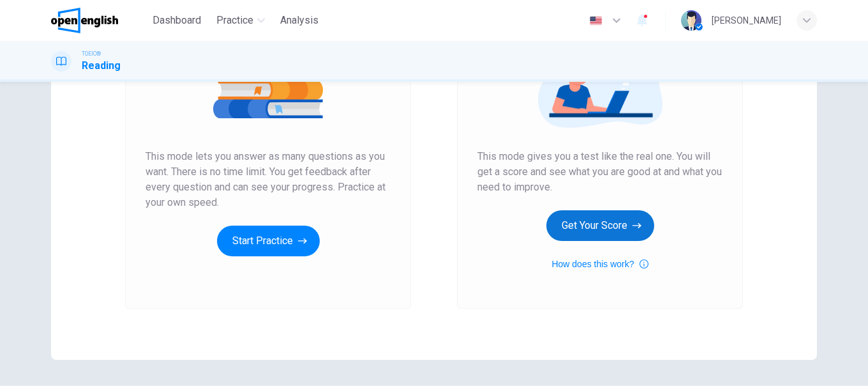 This screenshot has height=388, width=868. Describe the element at coordinates (235, 21) in the screenshot. I see `span: Practice` at that location.